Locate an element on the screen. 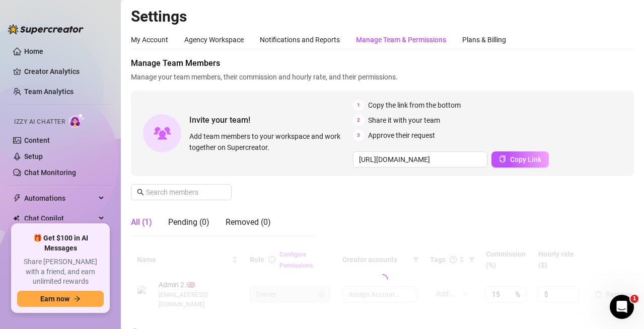  a: Team Analytics is located at coordinates (49, 91).